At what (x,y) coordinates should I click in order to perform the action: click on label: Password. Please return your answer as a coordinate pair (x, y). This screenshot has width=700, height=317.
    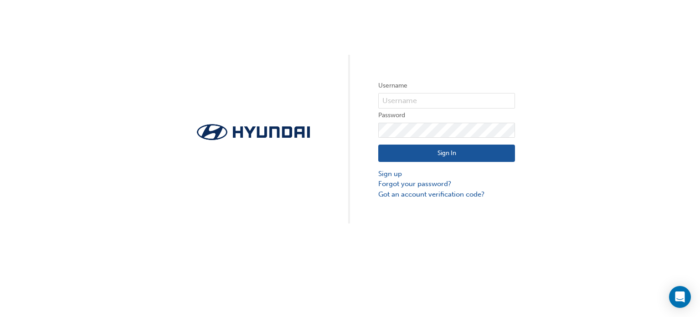
    Looking at the image, I should click on (446, 115).